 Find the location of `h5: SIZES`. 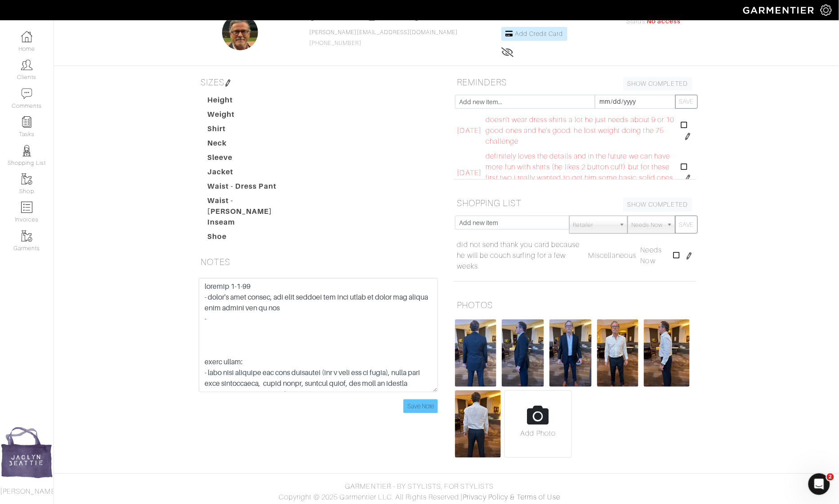

h5: SIZES is located at coordinates (319, 82).